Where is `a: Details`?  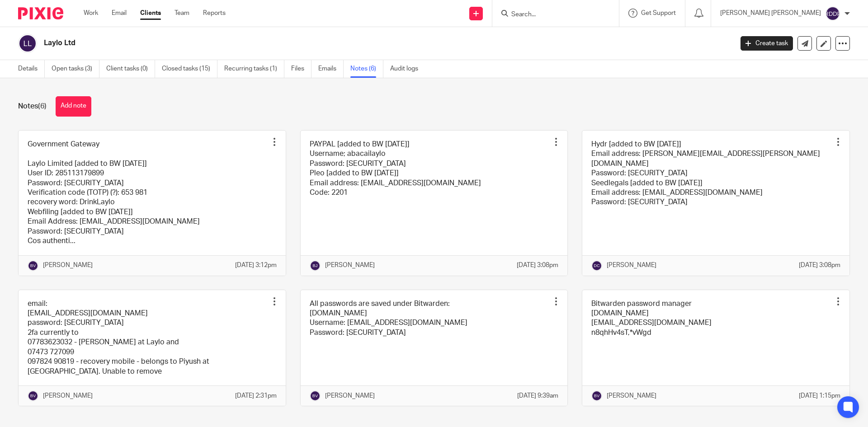
a: Details is located at coordinates (31, 69).